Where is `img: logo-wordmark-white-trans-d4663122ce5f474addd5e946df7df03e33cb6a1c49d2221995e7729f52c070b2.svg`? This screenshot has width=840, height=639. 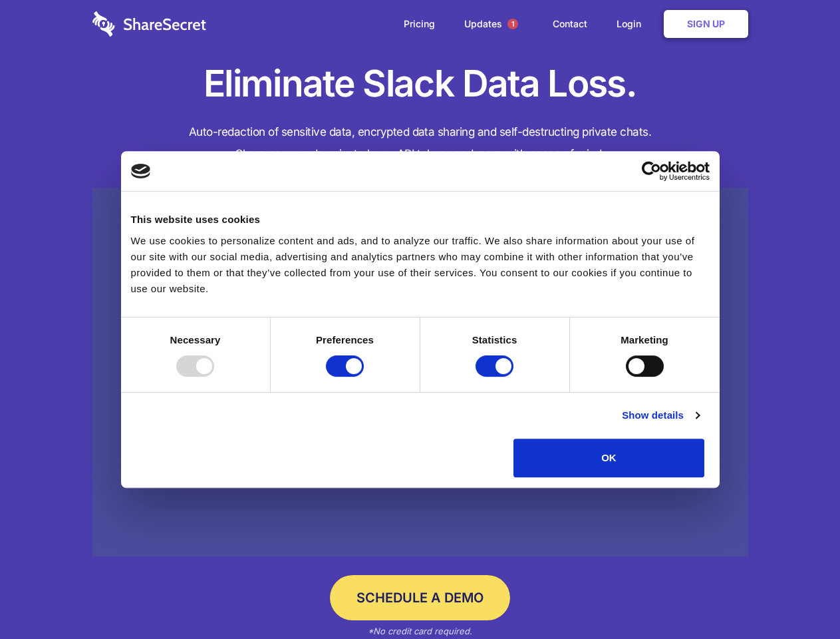 img: logo-wordmark-white-trans-d4663122ce5f474addd5e946df7df03e33cb6a1c49d2221995e7729f52c070b2.svg is located at coordinates (149, 24).